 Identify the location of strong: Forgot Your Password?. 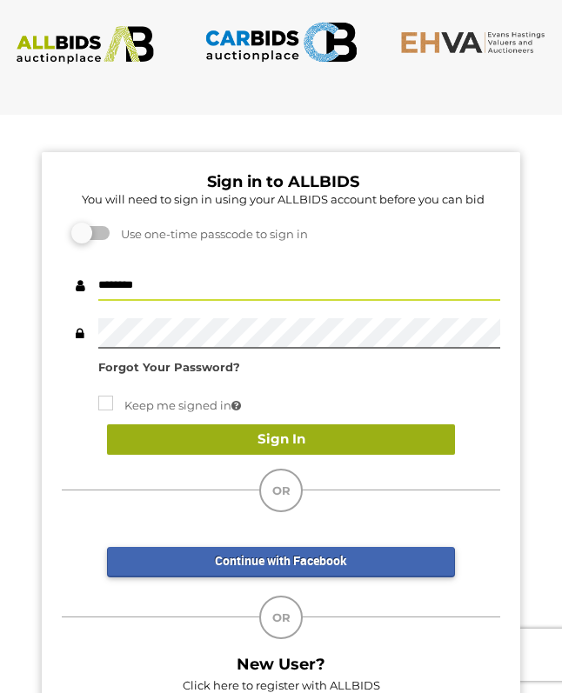
(169, 367).